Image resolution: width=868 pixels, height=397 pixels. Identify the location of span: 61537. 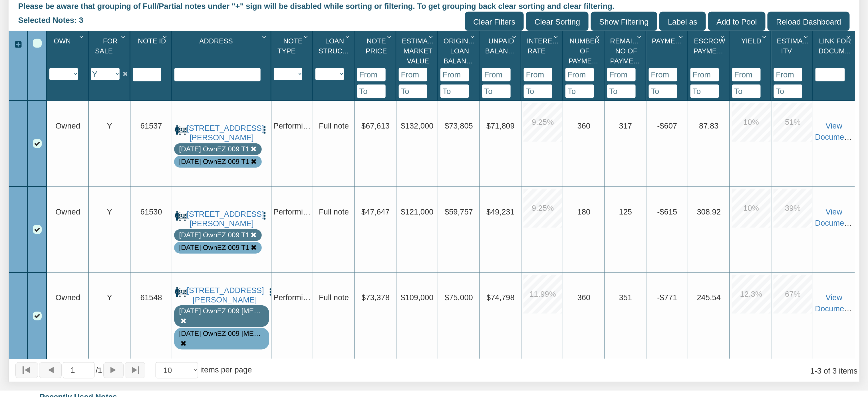
(151, 126).